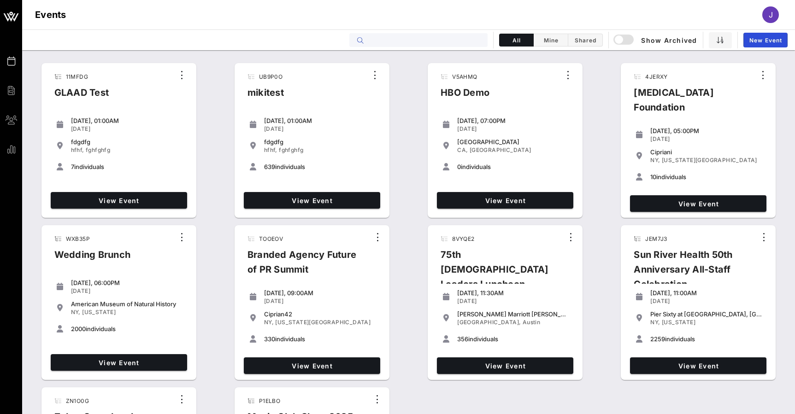  I want to click on span: New Event, so click(765, 40).